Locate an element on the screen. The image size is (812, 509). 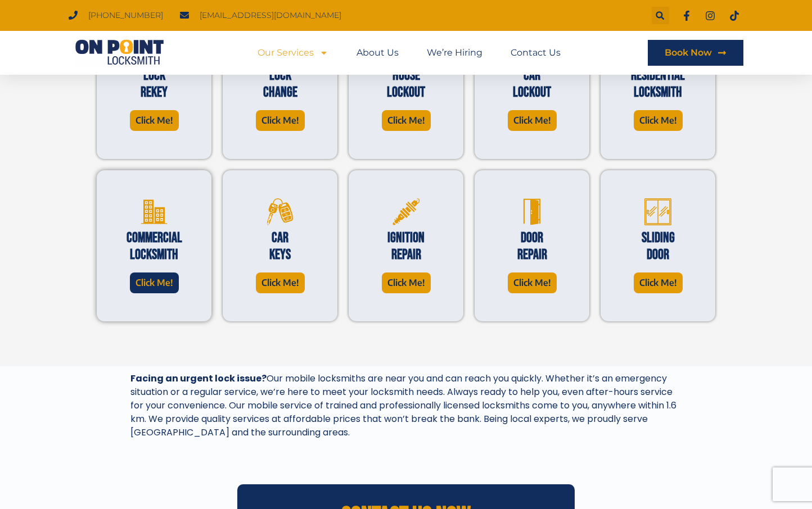
a: We’re Hiring is located at coordinates (455, 53).